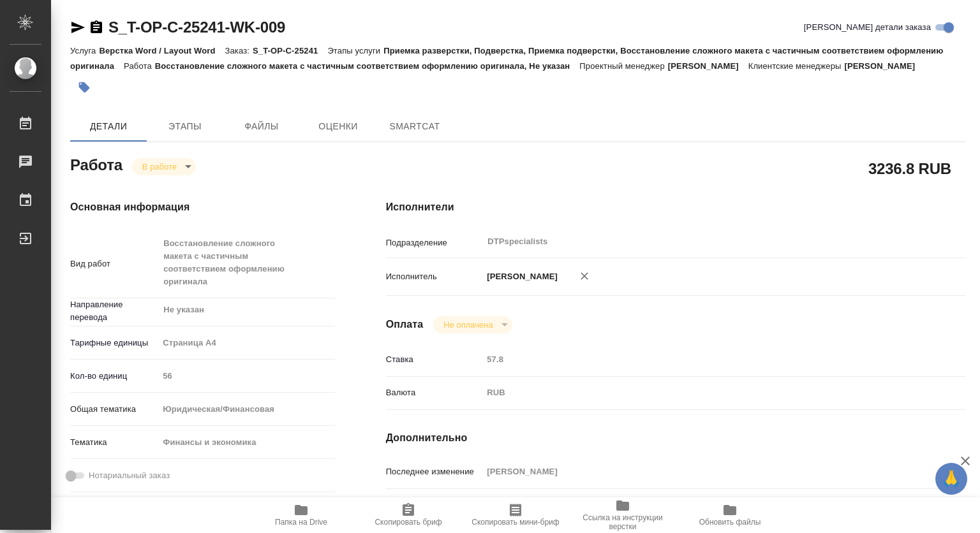  Describe the element at coordinates (730, 522) in the screenshot. I see `span: Обновить файлы` at that location.